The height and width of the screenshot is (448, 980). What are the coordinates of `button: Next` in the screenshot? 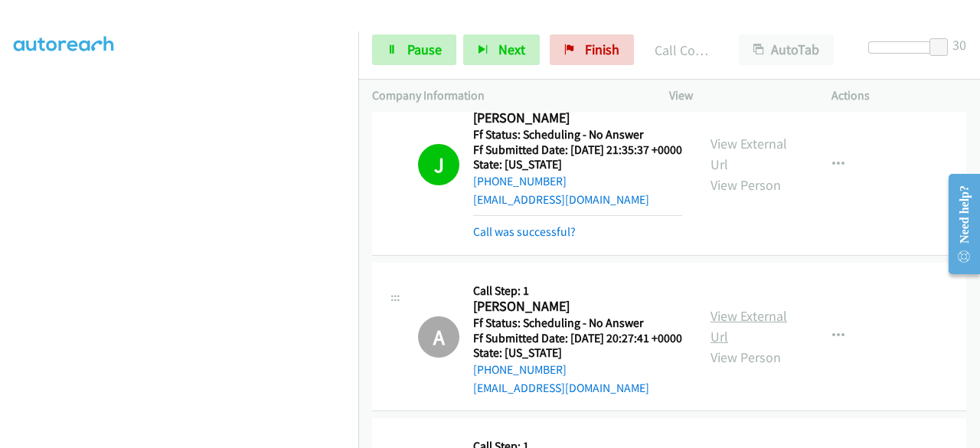 It's located at (502, 49).